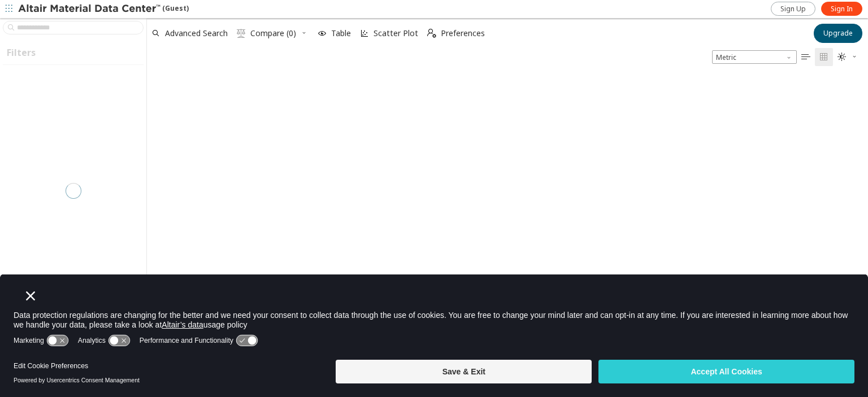  What do you see at coordinates (90, 9) in the screenshot?
I see `img: Altair Material Data Center` at bounding box center [90, 9].